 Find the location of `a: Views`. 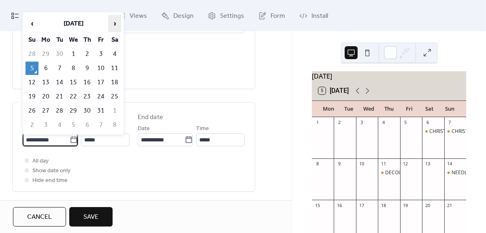

a: Views is located at coordinates (132, 15).